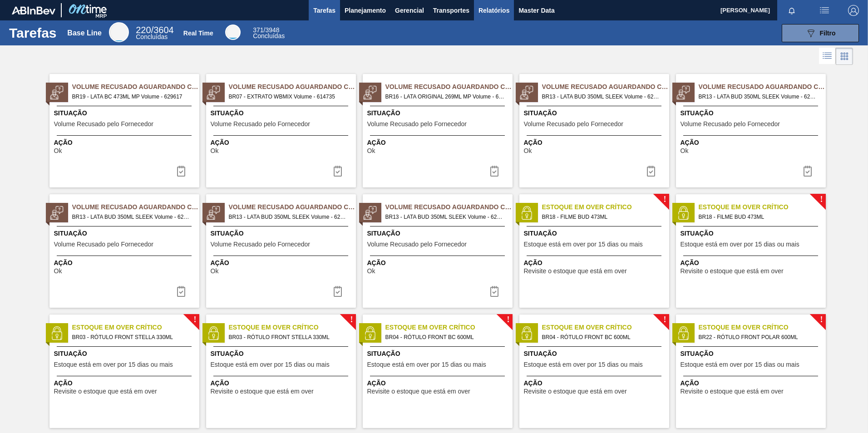  I want to click on span: BR13 - LATA BUD 350ML SLEEK Volume - 629546, so click(602, 96).